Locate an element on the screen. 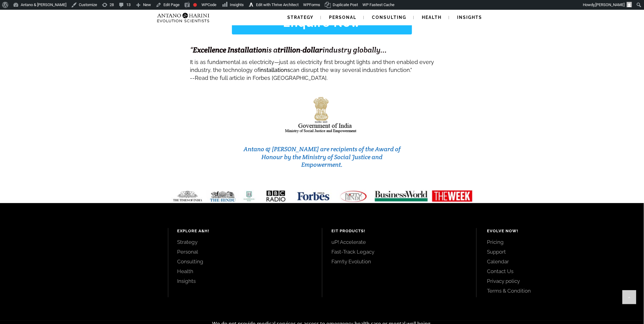 Image resolution: width=644 pixels, height=324 pixels. span: Strategy is located at coordinates (300, 17).